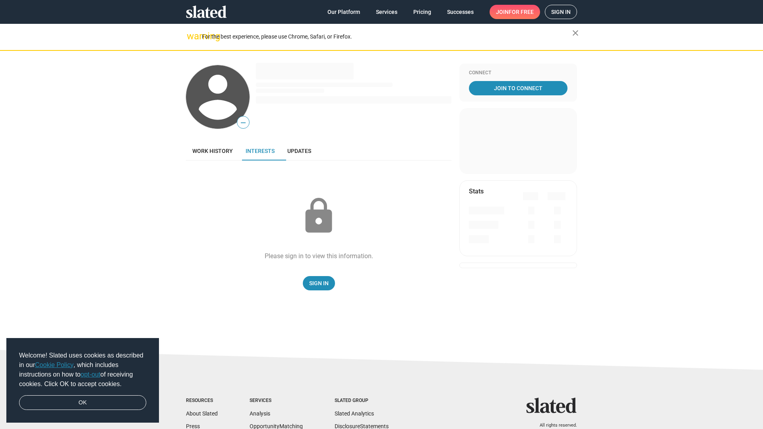 The height and width of the screenshot is (429, 763). I want to click on div: Services, so click(276, 401).